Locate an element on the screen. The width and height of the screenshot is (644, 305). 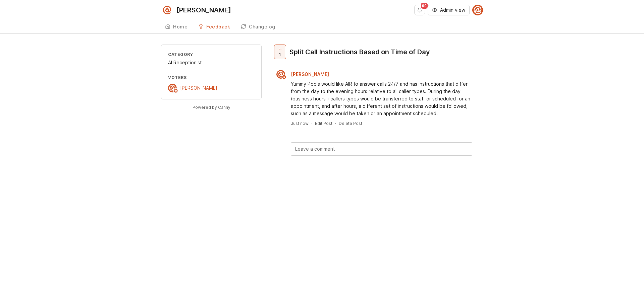
button: Nicole Clarida is located at coordinates (478, 10).